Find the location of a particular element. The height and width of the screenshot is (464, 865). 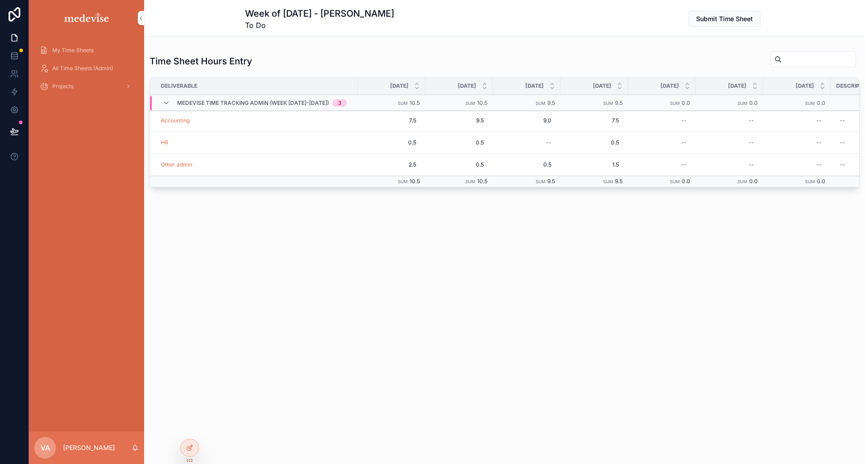

a: Accounting is located at coordinates (175, 121).